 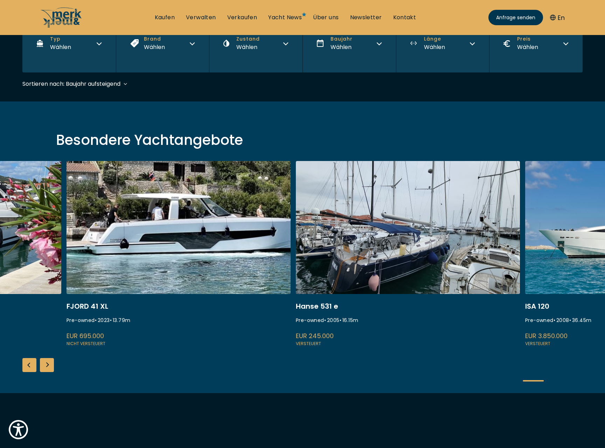 I want to click on button: PreisWählen, so click(x=536, y=43).